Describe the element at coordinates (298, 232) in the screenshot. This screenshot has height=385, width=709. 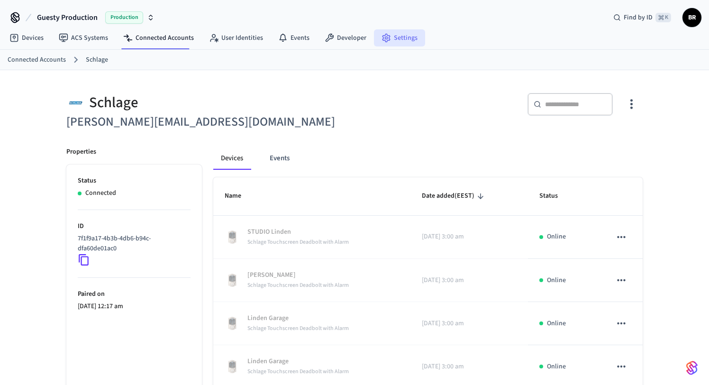
I see `p: STUDIO Linden` at that location.